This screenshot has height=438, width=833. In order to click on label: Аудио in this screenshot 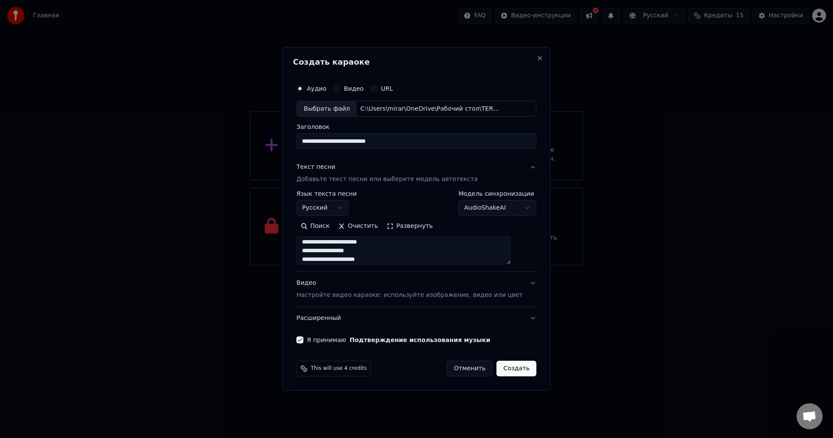, I will do `click(316, 88)`.